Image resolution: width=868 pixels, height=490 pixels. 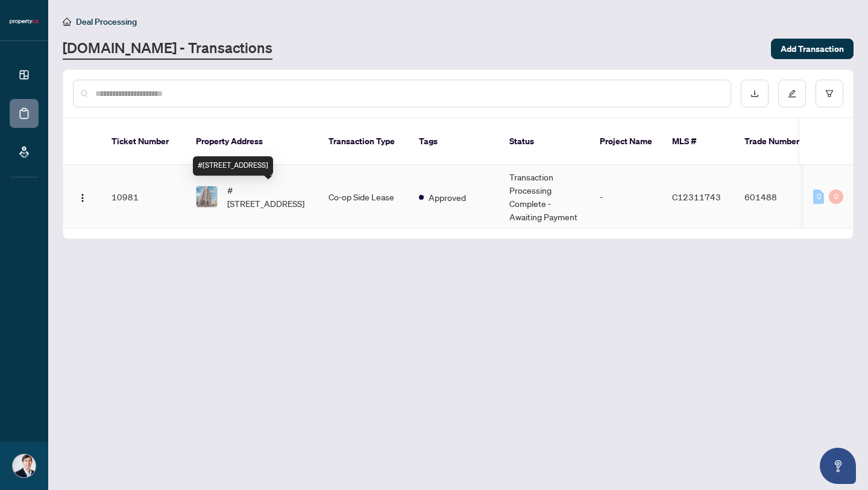 I want to click on button: Add Transaction, so click(x=812, y=49).